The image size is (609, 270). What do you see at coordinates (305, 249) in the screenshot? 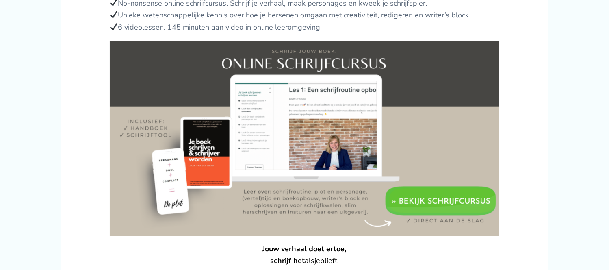
I see `strong: Jouw verhaal doet ertoe,` at bounding box center [305, 249].